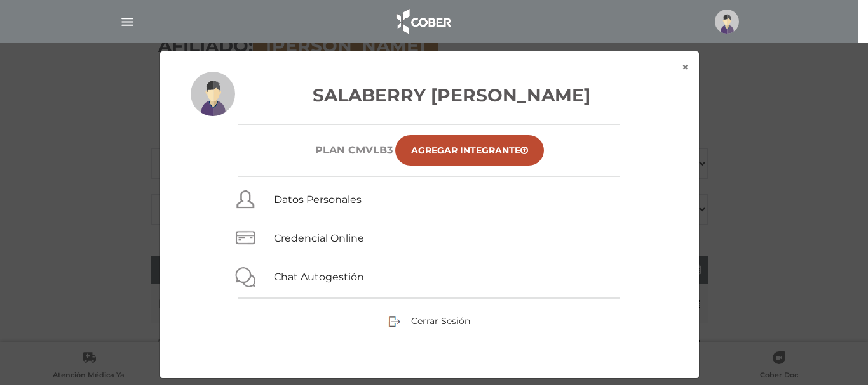 This screenshot has height=385, width=868. What do you see at coordinates (394, 321) in the screenshot?
I see `img: sign-out.png` at bounding box center [394, 321].